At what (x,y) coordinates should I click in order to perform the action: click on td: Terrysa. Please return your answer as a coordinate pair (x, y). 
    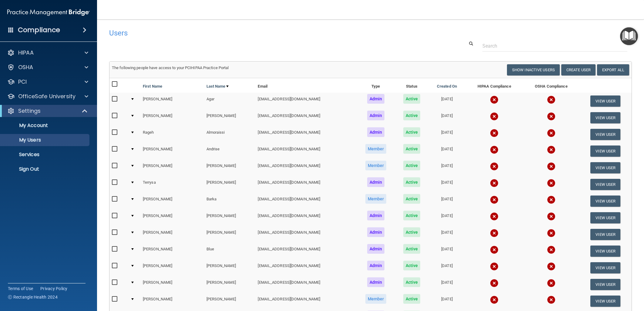
    Looking at the image, I should click on (172, 184).